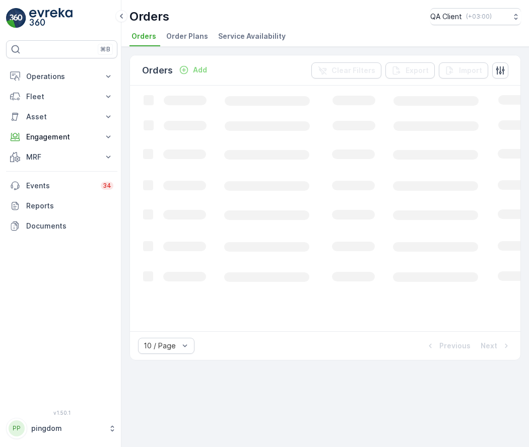  I want to click on span: v 1.50.1, so click(61, 413).